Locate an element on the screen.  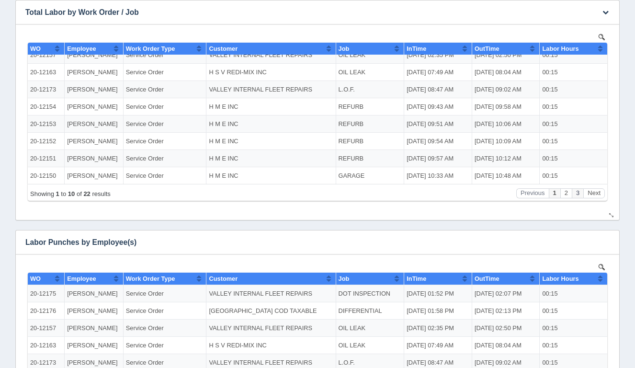
td: 20-12173 is located at coordinates (21, 56).